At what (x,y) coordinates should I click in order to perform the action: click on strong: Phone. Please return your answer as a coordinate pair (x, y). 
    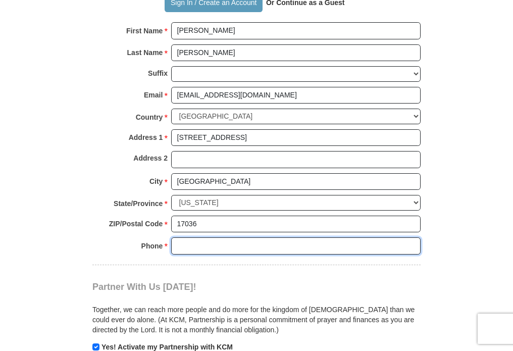
    Looking at the image, I should click on (152, 246).